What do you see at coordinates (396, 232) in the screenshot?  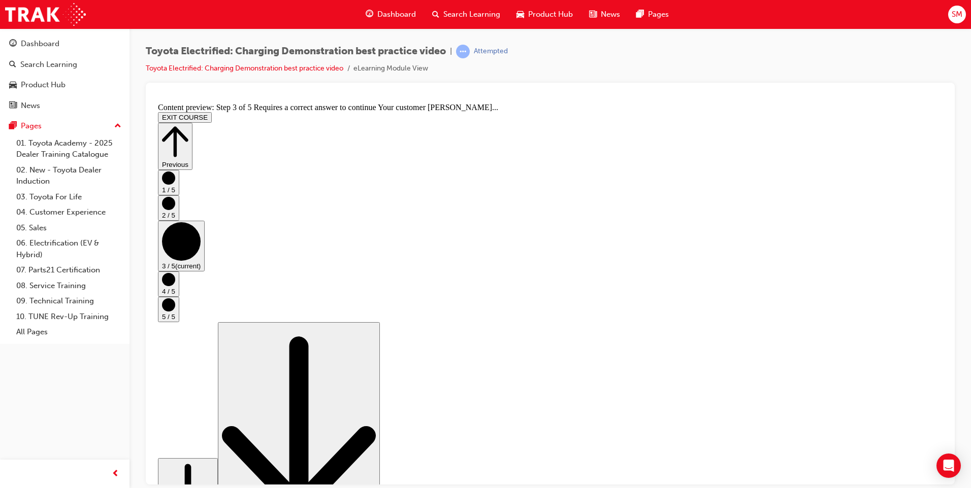 I see `div: Step controls` at bounding box center [396, 232].